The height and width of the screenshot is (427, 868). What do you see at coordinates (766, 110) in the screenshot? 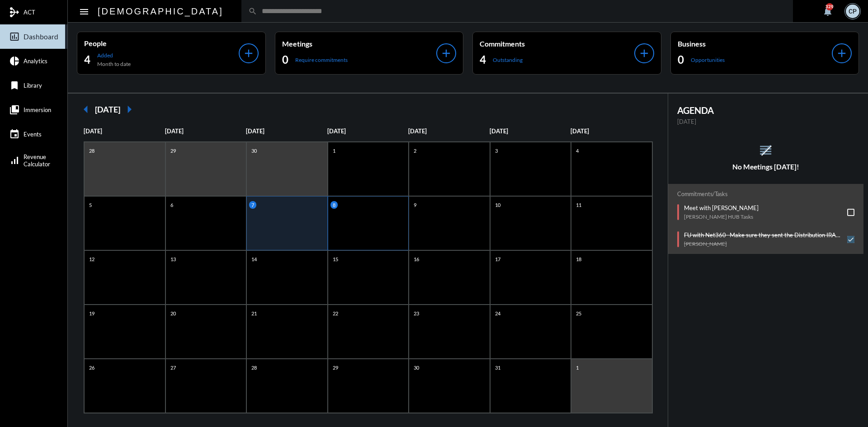
I see `h2: AGENDA` at bounding box center [766, 110].